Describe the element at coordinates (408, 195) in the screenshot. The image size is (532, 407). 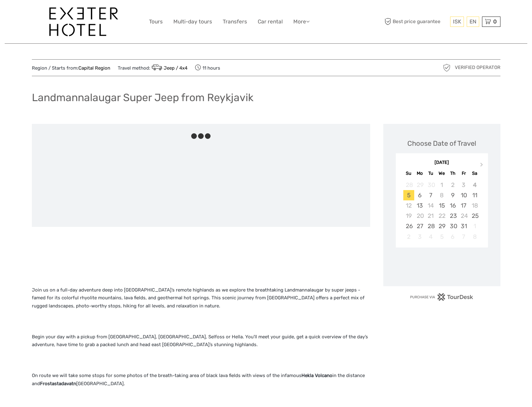
I see `div: Choose Sunday, October 5th, 2025` at that location.